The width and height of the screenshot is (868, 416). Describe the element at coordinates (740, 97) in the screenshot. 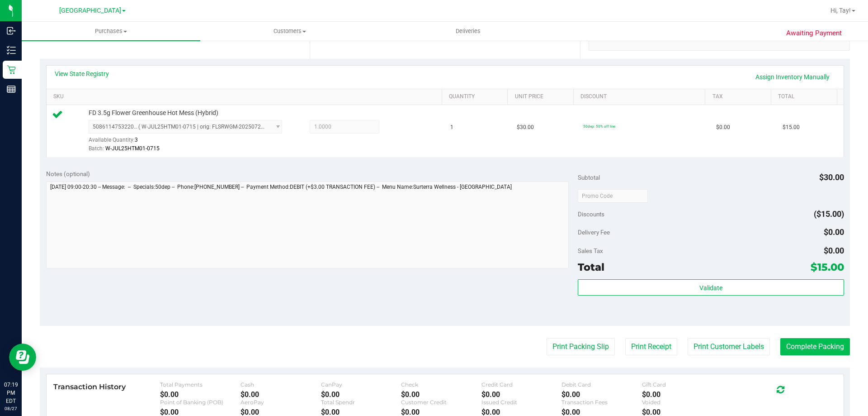

I see `a: Tax` at that location.